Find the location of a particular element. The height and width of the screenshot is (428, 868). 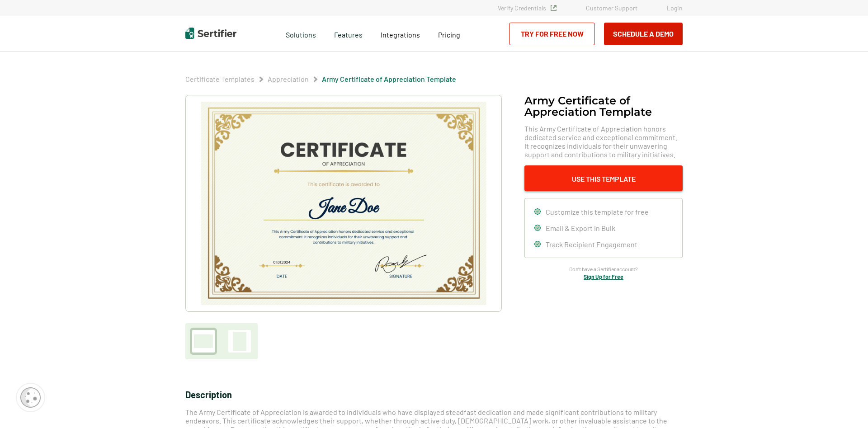

span: Certificate Templates is located at coordinates (220, 79).